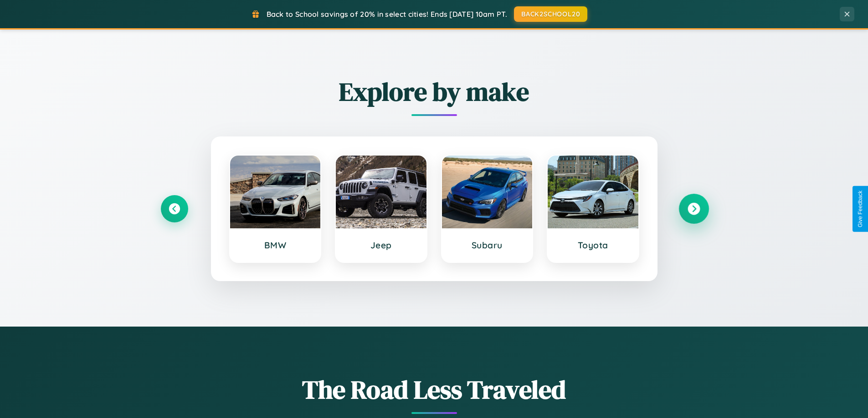 This screenshot has width=868, height=418. What do you see at coordinates (275, 245) in the screenshot?
I see `h3: BMW` at bounding box center [275, 245].